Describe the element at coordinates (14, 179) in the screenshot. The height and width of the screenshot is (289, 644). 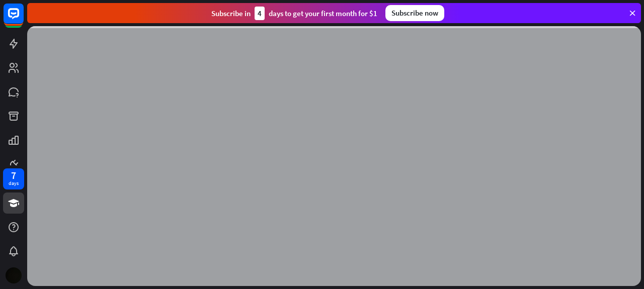
I see `a: 7 days` at that location.